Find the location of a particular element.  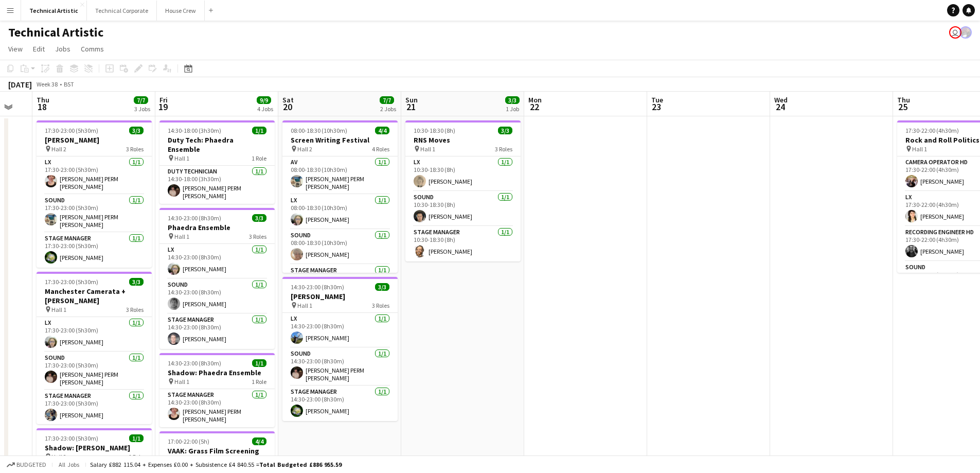

button: Budgeted is located at coordinates (27, 464).